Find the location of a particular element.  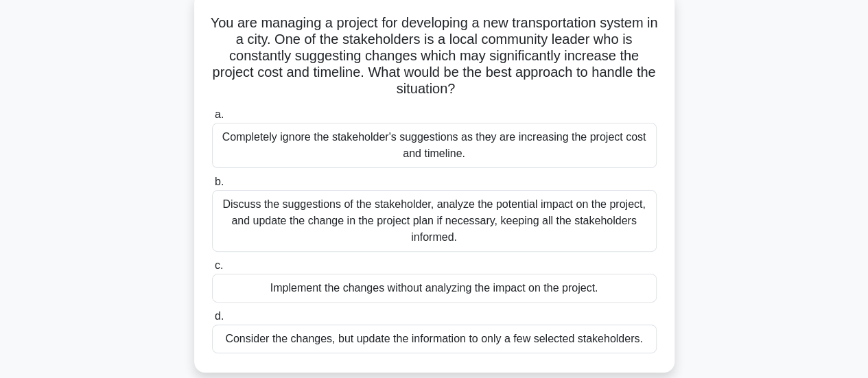

span: a. is located at coordinates (219, 114).